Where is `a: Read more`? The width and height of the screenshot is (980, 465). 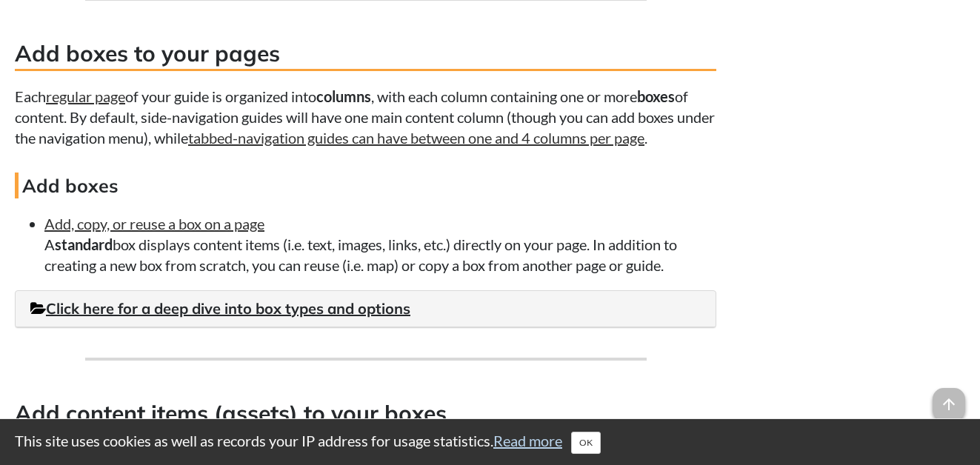
a: Read more is located at coordinates (528, 440).